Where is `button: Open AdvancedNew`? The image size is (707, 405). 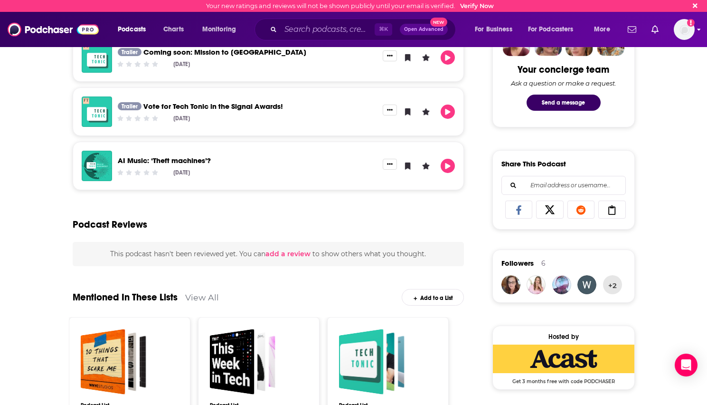
button: Open AdvancedNew is located at coordinates (424, 29).